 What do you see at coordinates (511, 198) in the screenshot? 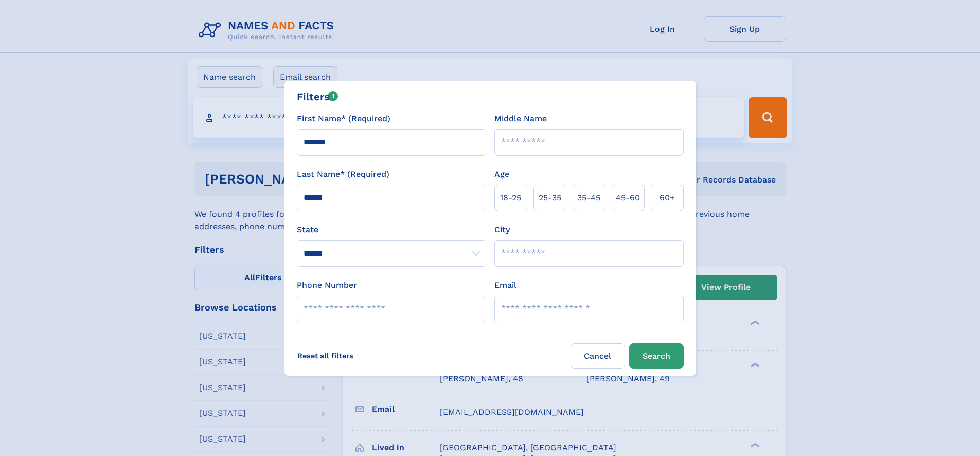
I see `span: 18‑25` at bounding box center [511, 198].